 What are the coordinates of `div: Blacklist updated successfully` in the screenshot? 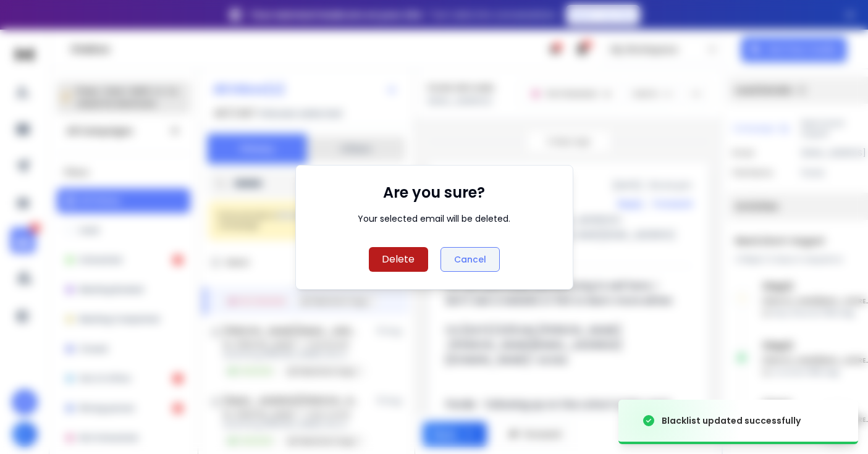 It's located at (731, 420).